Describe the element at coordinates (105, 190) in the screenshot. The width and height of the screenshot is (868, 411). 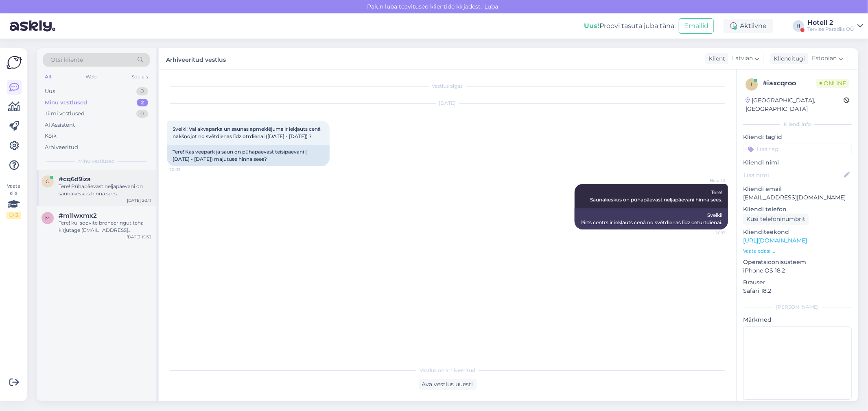
I see `div: Tere! Pühapäevast neljapäevani on saunakeskus hinna sees.` at that location.